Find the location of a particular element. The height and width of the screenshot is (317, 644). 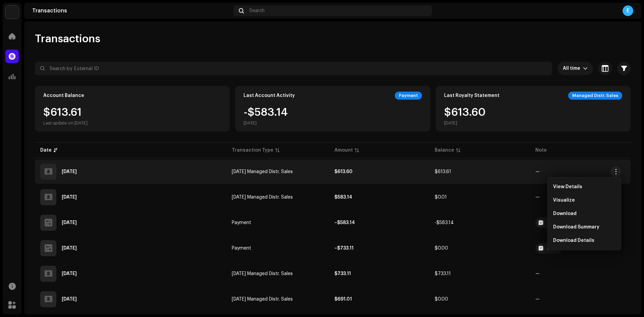

span: Download is located at coordinates (564, 214).